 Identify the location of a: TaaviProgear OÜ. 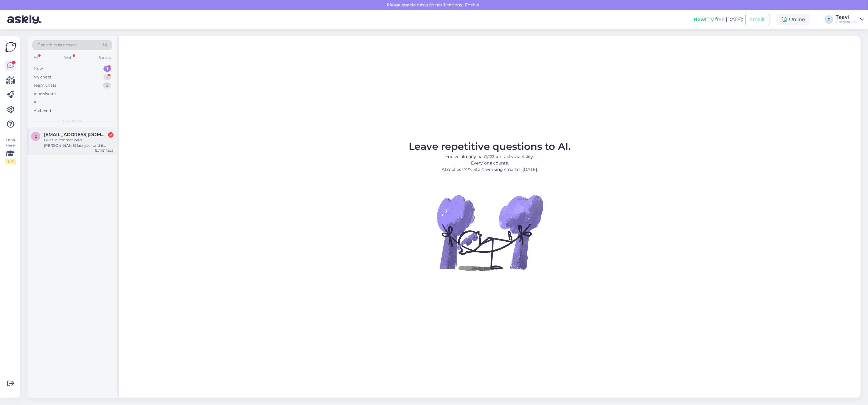
(850, 20).